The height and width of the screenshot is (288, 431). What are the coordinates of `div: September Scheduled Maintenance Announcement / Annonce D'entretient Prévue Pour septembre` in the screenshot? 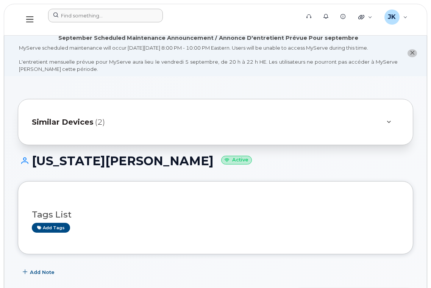 It's located at (208, 38).